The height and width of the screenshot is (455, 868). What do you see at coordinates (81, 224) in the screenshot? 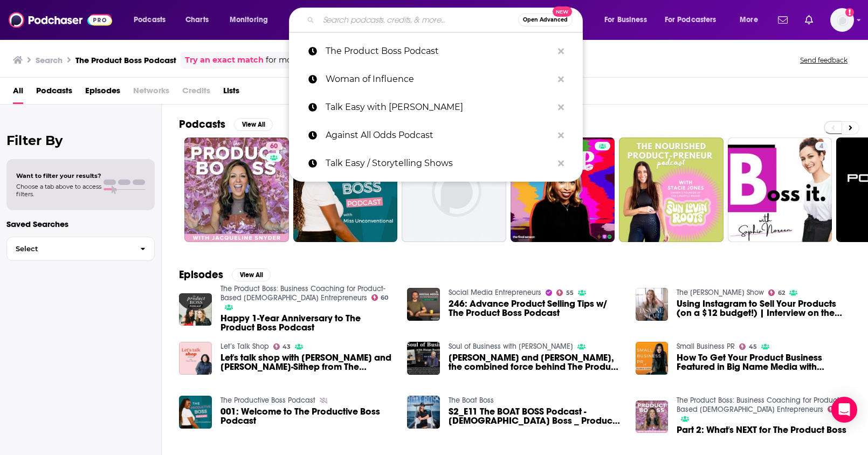
I see `p: Saved Searches` at bounding box center [81, 224].